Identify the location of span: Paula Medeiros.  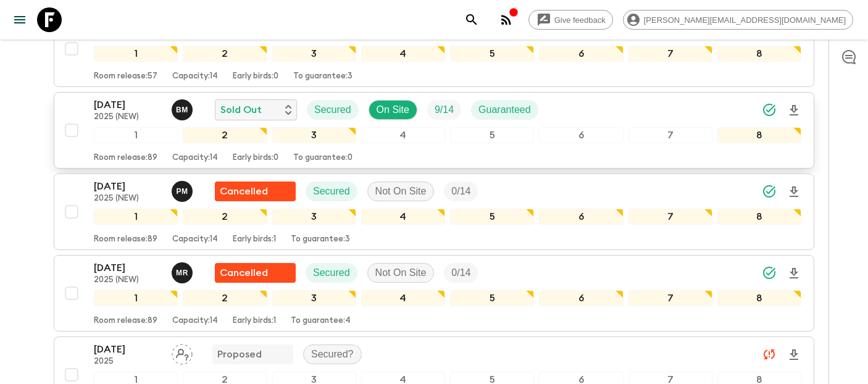
(183, 190).